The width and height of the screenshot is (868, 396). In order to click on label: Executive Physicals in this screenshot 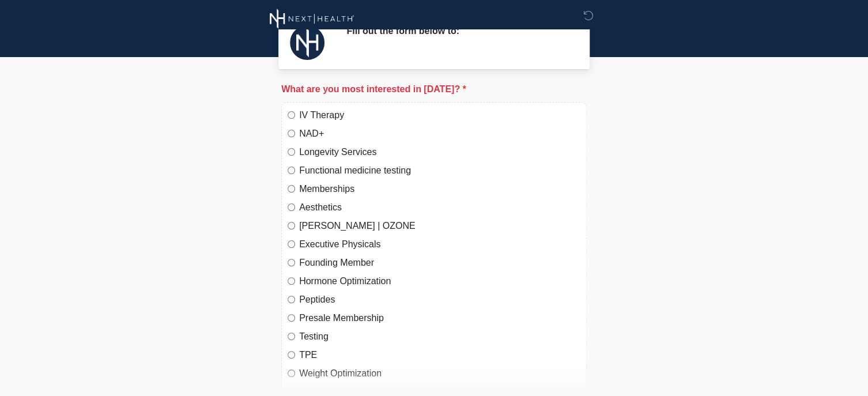, I will do `click(440, 244)`.